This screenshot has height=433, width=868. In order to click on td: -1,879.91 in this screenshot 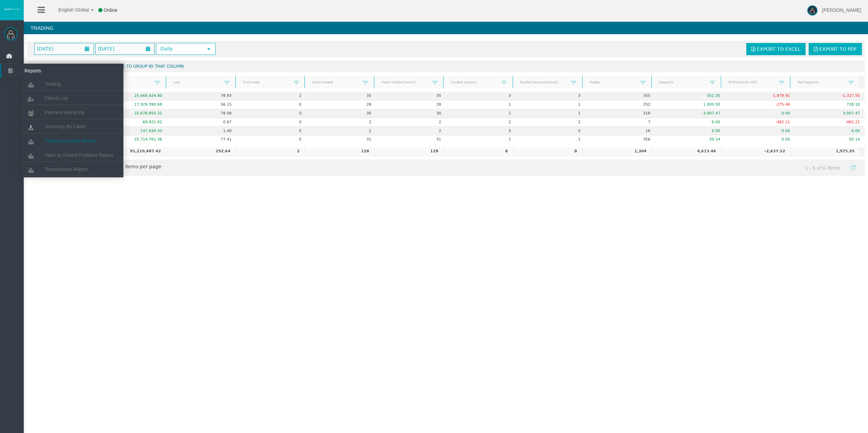, I will do `click(760, 96)`.